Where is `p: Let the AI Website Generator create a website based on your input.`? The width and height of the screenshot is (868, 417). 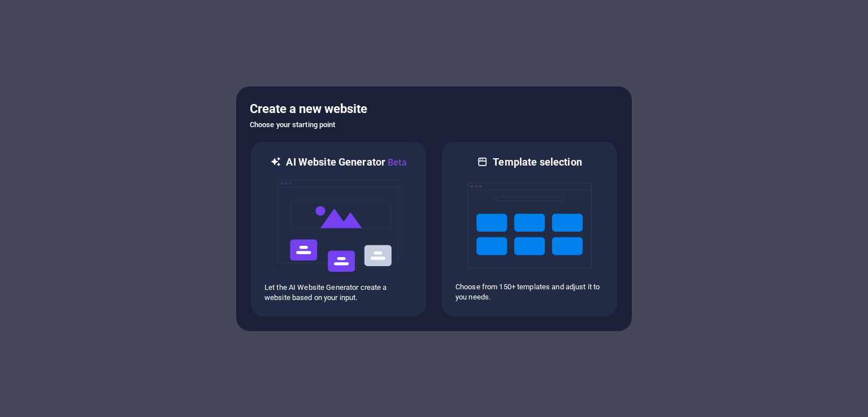 p: Let the AI Website Generator create a website based on your input. is located at coordinates (339, 293).